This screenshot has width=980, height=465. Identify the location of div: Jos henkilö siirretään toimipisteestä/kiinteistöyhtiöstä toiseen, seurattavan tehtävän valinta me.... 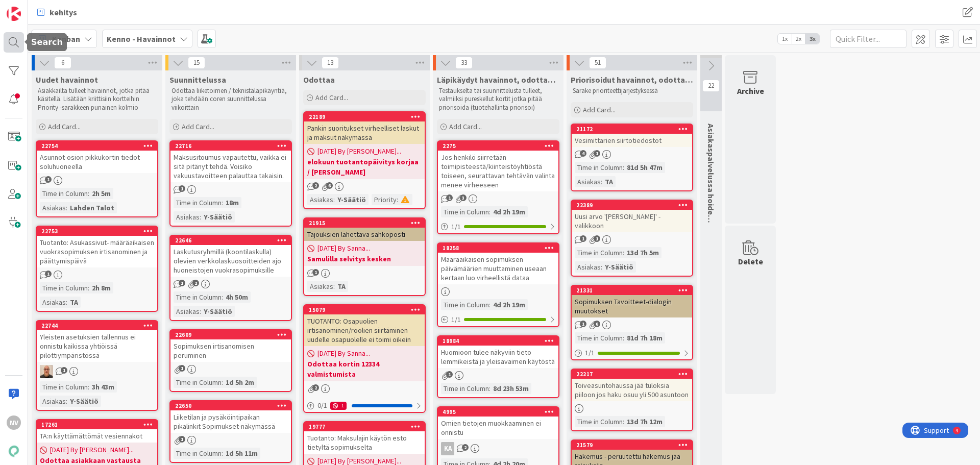
(498, 171).